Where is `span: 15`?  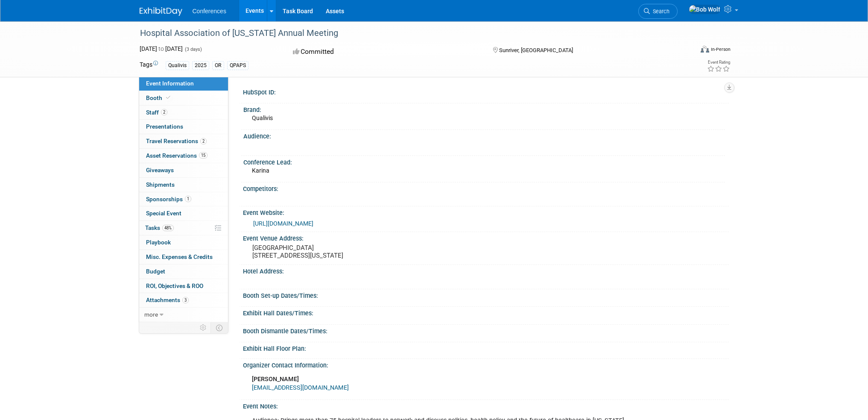 span: 15 is located at coordinates (203, 155).